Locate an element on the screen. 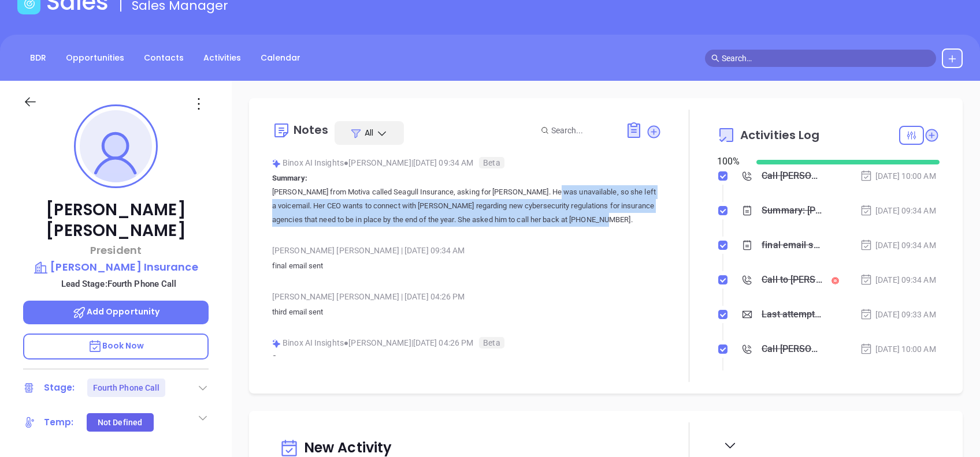 This screenshot has height=457, width=980. p: final email sent is located at coordinates (467, 266).